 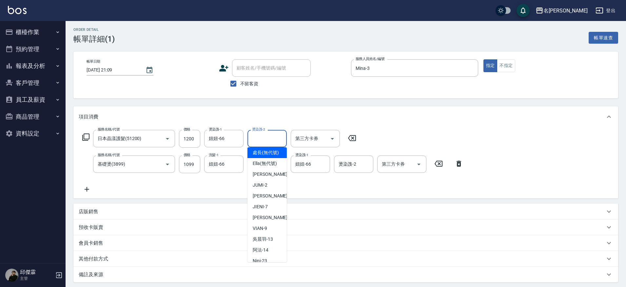 I want to click on label: 服務人員姓名/編號, so click(x=370, y=59).